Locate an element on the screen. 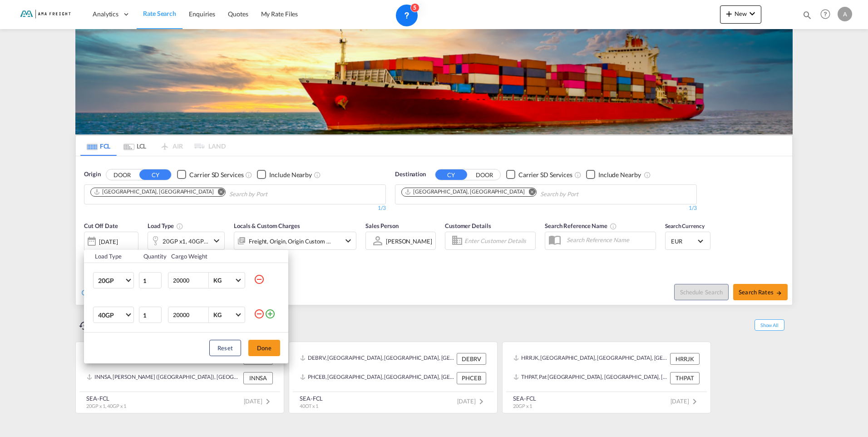 This screenshot has height=437, width=868. th: Quantity is located at coordinates (152, 256).